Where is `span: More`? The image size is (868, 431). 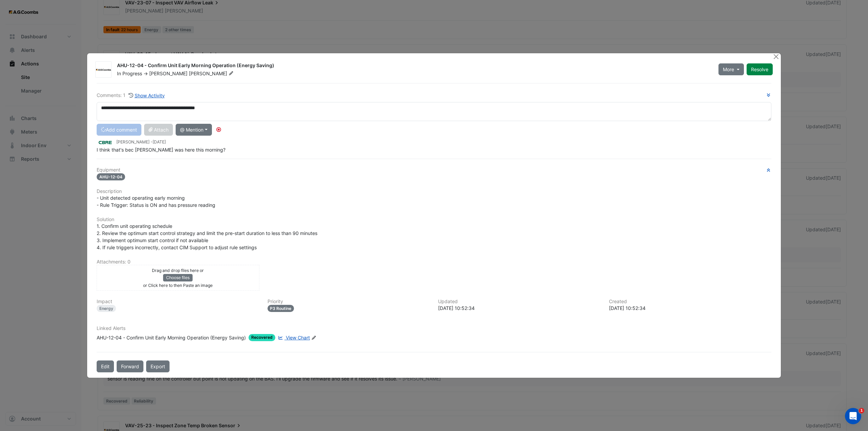
span: More is located at coordinates (729, 69).